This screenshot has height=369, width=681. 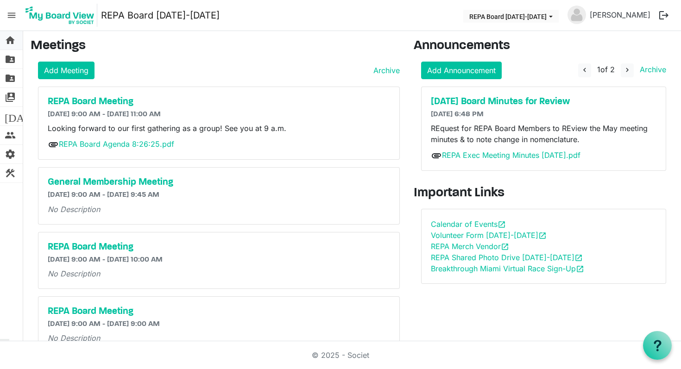 I want to click on p: REquest for REPA Board Members to REview the May meeting minutes & to note change in nomenclature., so click(x=544, y=134).